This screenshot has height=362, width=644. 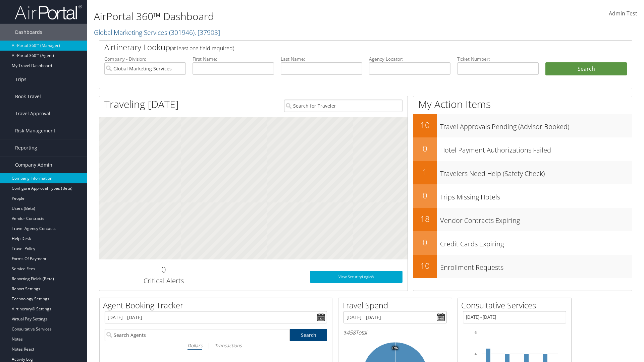 What do you see at coordinates (145, 59) in the screenshot?
I see `label: Company - Division:` at bounding box center [145, 59].